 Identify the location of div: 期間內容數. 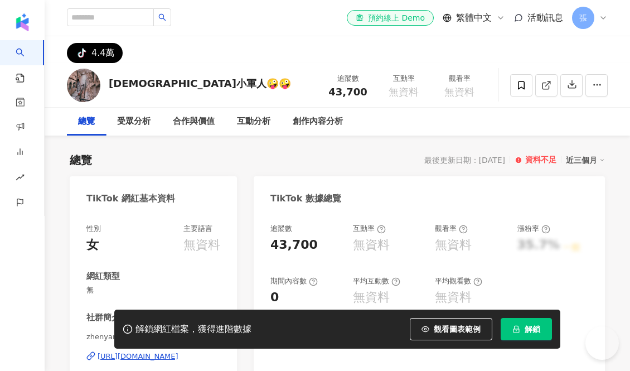
(294, 281).